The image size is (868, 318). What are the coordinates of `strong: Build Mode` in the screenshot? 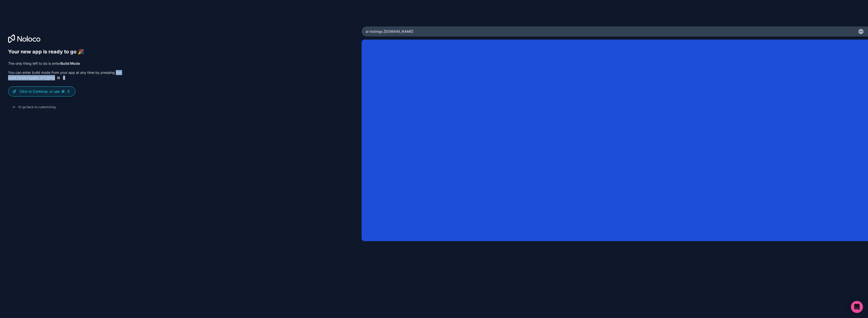 It's located at (70, 63).